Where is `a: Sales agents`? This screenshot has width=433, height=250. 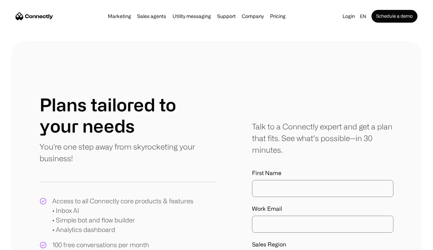
a: Sales agents is located at coordinates (152, 16).